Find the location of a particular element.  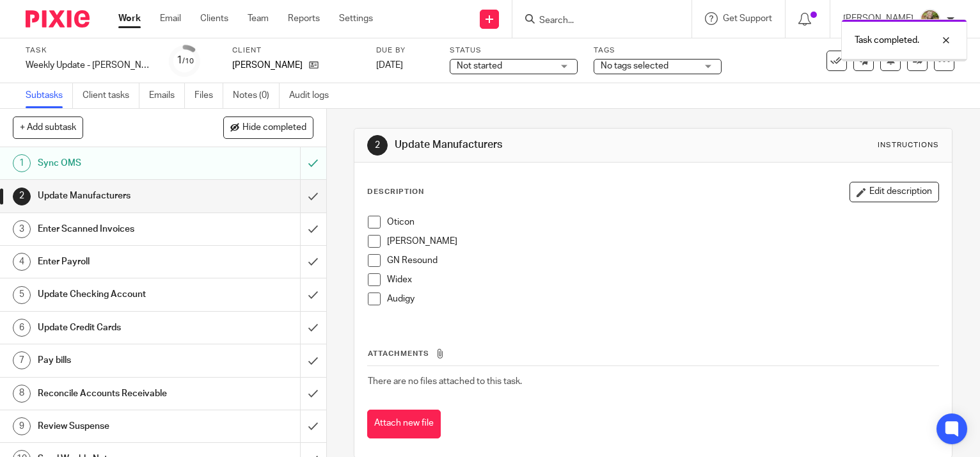

a: Notes (0) is located at coordinates (256, 95).